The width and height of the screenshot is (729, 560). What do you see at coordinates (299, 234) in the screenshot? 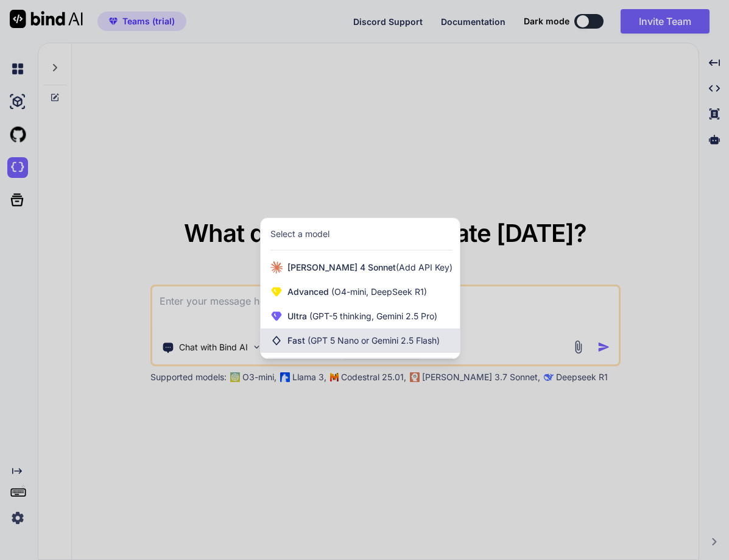
I see `div: Select a model` at bounding box center [299, 234].